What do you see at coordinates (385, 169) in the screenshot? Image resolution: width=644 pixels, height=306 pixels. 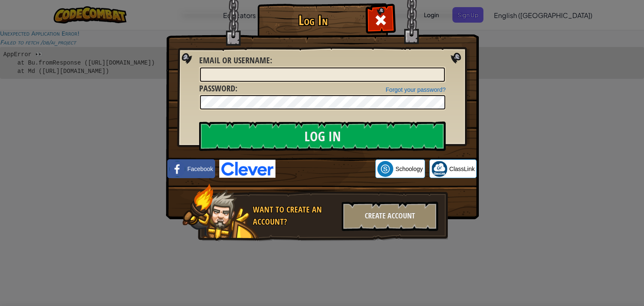 I see `img: schoology.png` at bounding box center [385, 169].